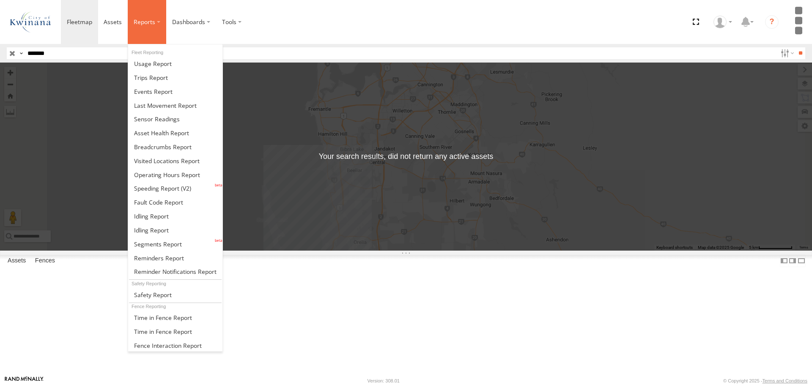 The height and width of the screenshot is (385, 812). Describe the element at coordinates (175, 91) in the screenshot. I see `a: Full Events Report` at that location.